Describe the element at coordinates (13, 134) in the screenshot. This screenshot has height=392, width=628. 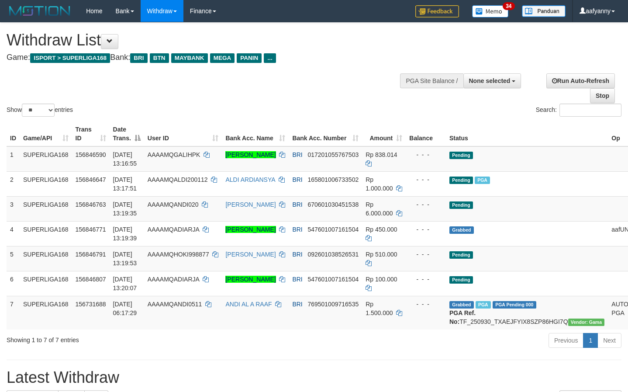
I see `th: ID` at that location.